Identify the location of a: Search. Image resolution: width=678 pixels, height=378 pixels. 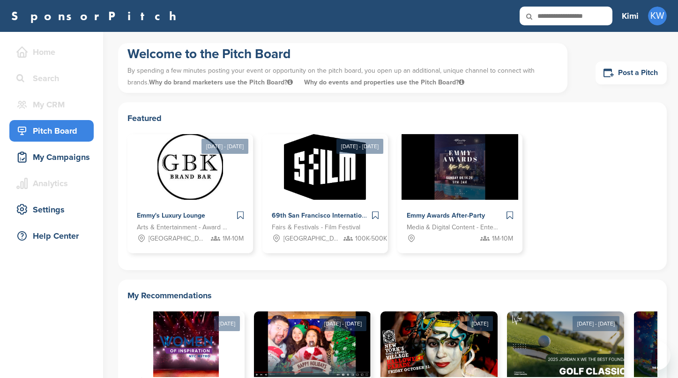
(52, 78).